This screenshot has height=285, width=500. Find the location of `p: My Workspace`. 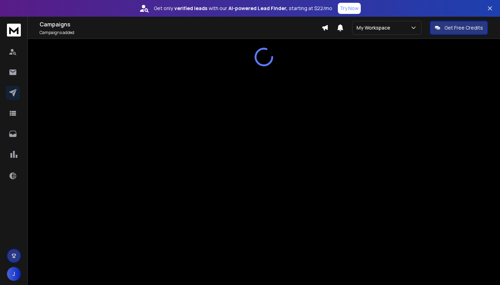

p: My Workspace is located at coordinates (375, 28).